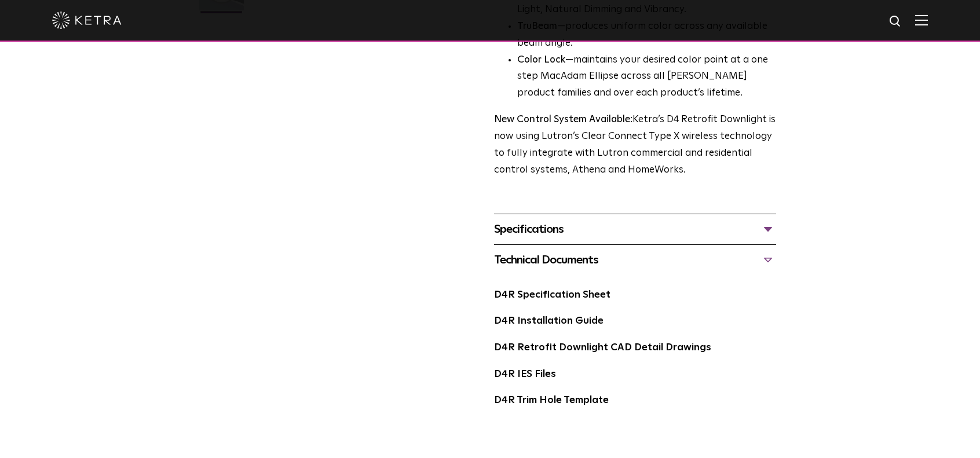  What do you see at coordinates (551, 295) in the screenshot?
I see `a: D4R Specification Sheet` at bounding box center [551, 295].